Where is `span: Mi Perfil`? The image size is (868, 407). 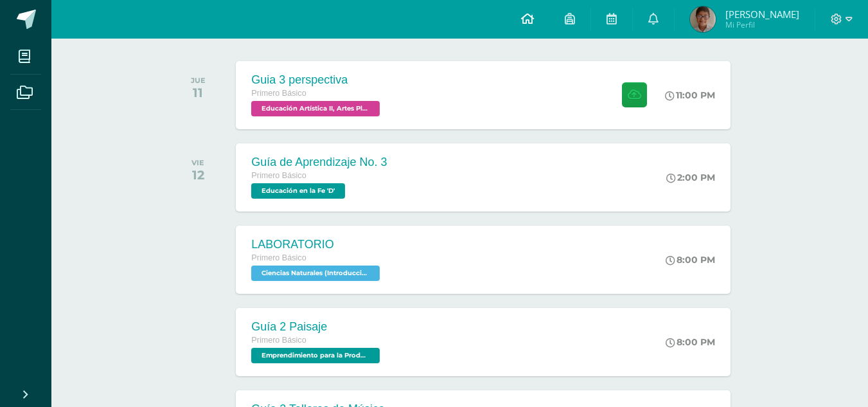 span: Mi Perfil is located at coordinates (762, 24).